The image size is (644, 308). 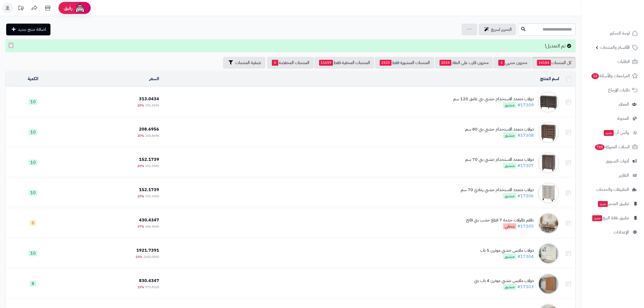 What do you see at coordinates (610, 76) in the screenshot?
I see `span: المراجعات والأسئلة` at bounding box center [610, 76].